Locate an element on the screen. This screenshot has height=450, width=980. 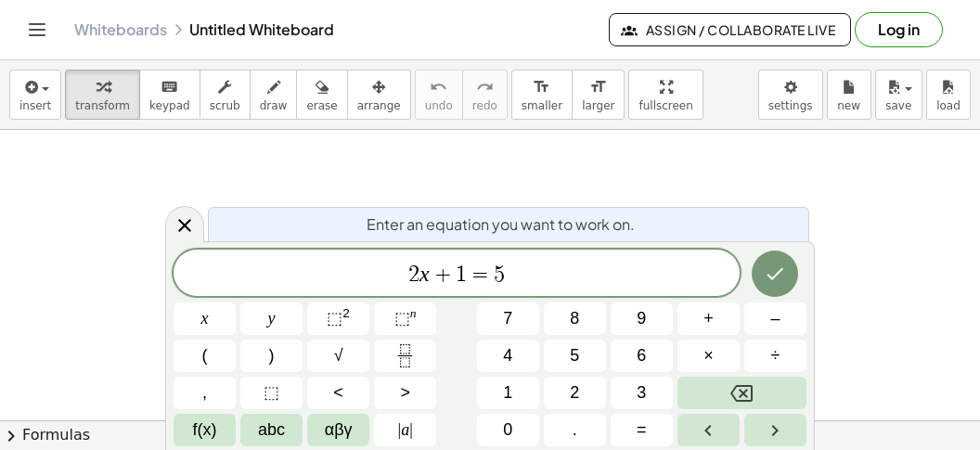
button: Times is located at coordinates (708, 356).